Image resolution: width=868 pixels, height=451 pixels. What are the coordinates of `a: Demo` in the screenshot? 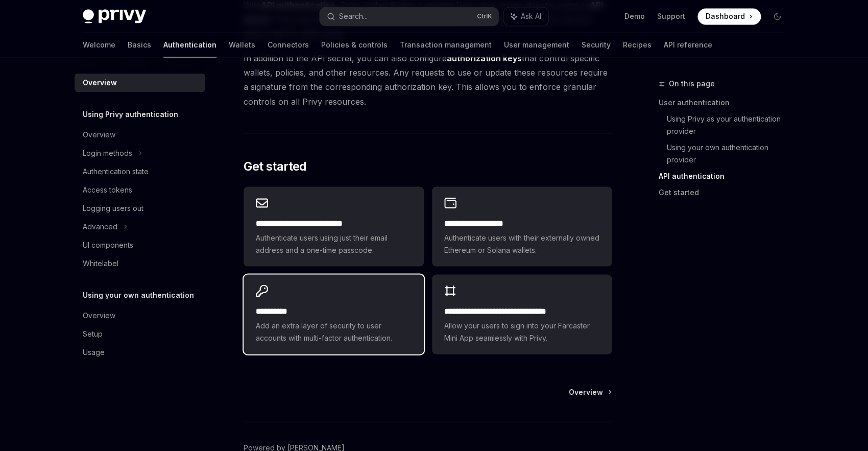 It's located at (635, 16).